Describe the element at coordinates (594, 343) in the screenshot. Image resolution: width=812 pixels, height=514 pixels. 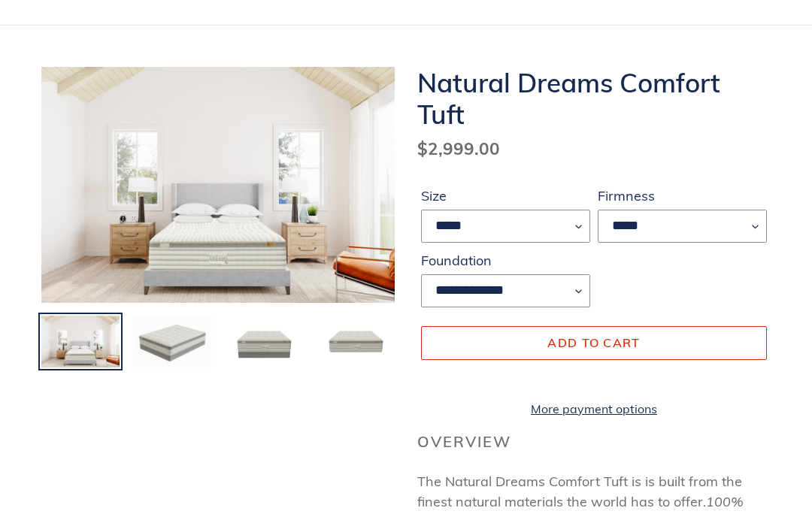
I see `button: Add to cart` at that location.